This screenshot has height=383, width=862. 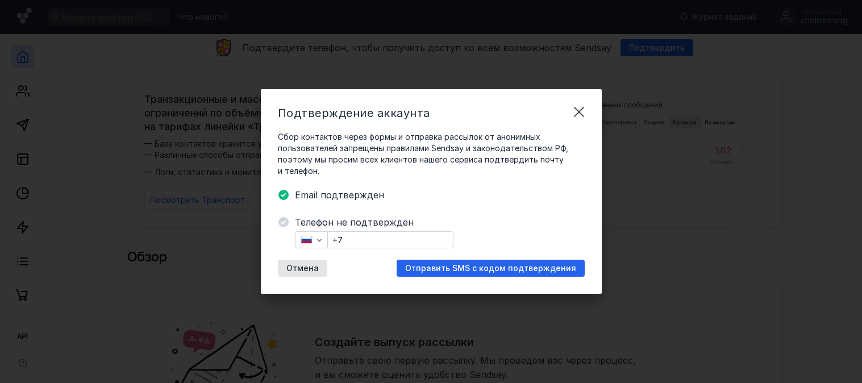 What do you see at coordinates (490, 268) in the screenshot?
I see `span: Отправить SMS с кодом подтверждения` at bounding box center [490, 268].